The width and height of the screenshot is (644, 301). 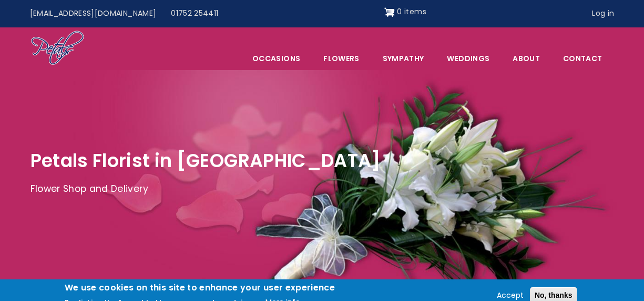 I want to click on img: Home, so click(x=57, y=48).